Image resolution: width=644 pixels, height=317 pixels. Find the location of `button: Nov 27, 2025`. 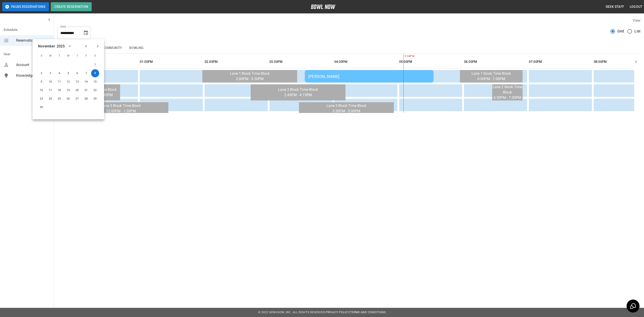

button: Nov 27, 2025 is located at coordinates (77, 99).